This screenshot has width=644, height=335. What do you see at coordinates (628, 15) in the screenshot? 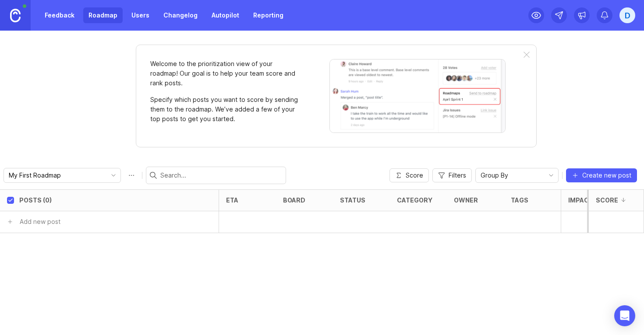
I see `div: D` at bounding box center [628, 15].